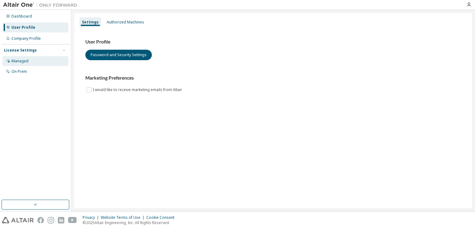  Describe the element at coordinates (123, 218) in the screenshot. I see `div: Website Terms of Use` at that location.